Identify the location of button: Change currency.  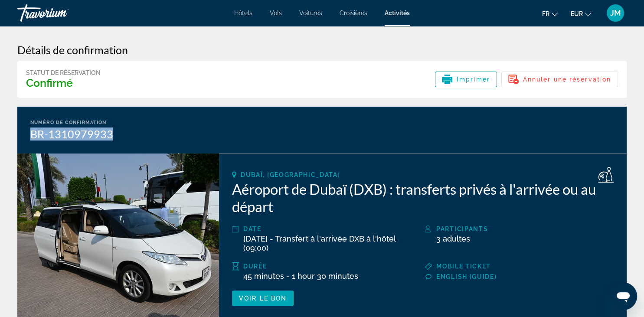
(581, 13).